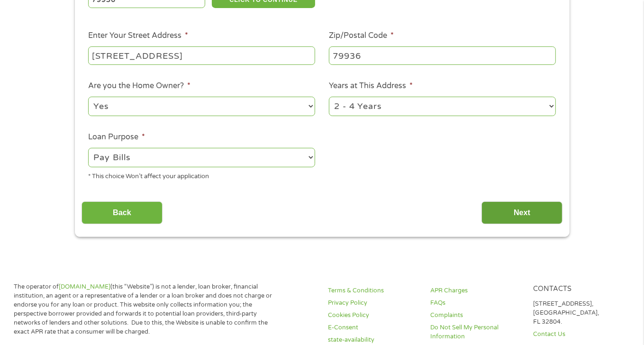  Describe the element at coordinates (146, 309) in the screenshot. I see `p: The operator of (this “Website”) is not a lender, loan broker, financial institution, an agent or...` at that location.